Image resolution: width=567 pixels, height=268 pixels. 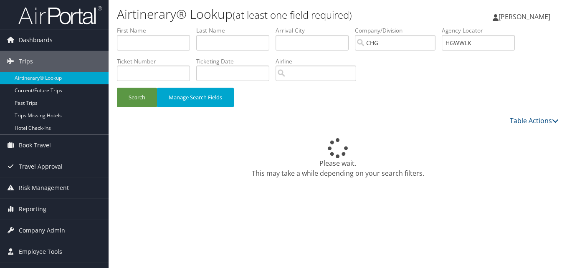 What do you see at coordinates (315, 30) in the screenshot?
I see `label: Arrival City` at bounding box center [315, 30].